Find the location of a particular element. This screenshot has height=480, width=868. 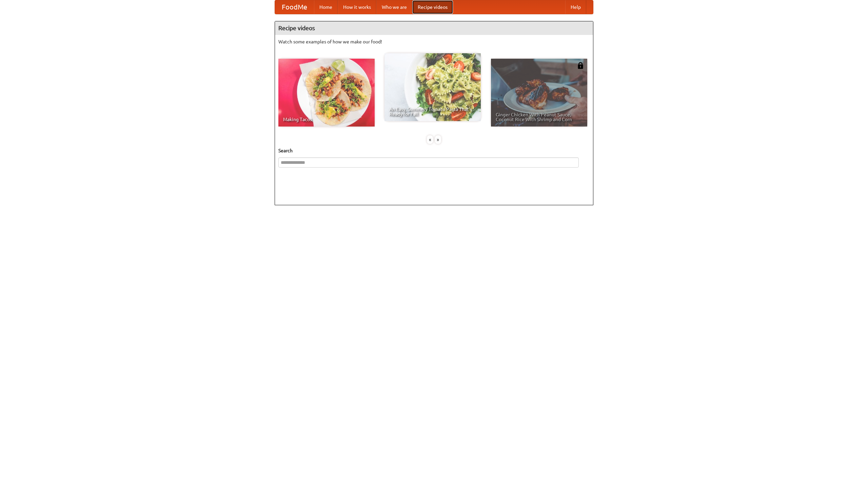

a: Help is located at coordinates (576, 7).